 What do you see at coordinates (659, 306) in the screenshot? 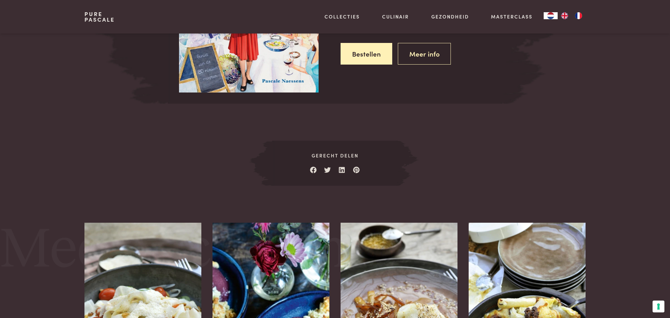
I see `button: Uw voorkeuren voor toestemming voor trackingtechnologieën` at bounding box center [659, 306].